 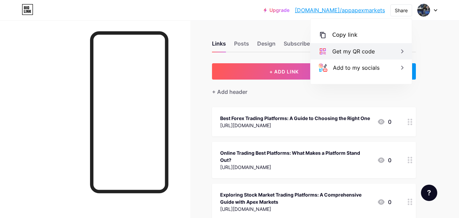 I want to click on div: Subscribers, so click(x=299, y=46).